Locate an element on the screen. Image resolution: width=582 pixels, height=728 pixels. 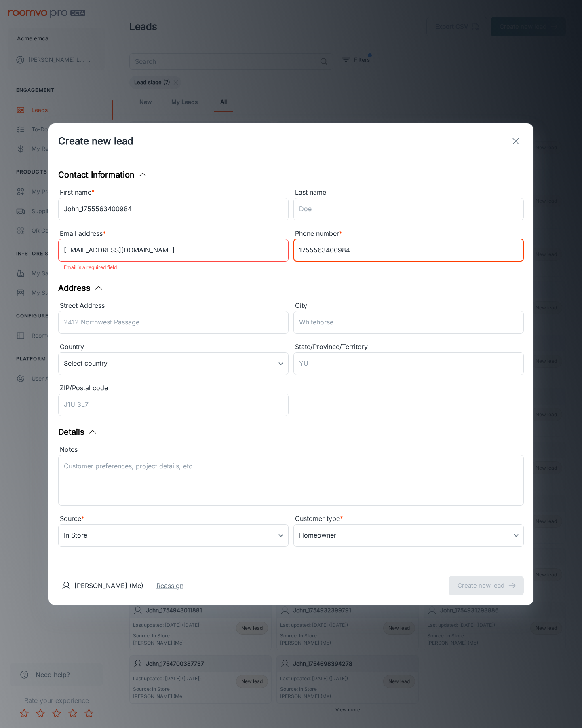
div: Last name is located at coordinates (409, 192).